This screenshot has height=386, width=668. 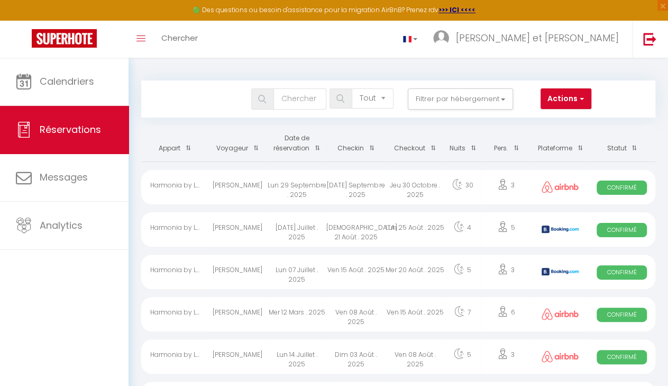 What do you see at coordinates (297, 143) in the screenshot?
I see `th: Sort by booking date` at bounding box center [297, 143].